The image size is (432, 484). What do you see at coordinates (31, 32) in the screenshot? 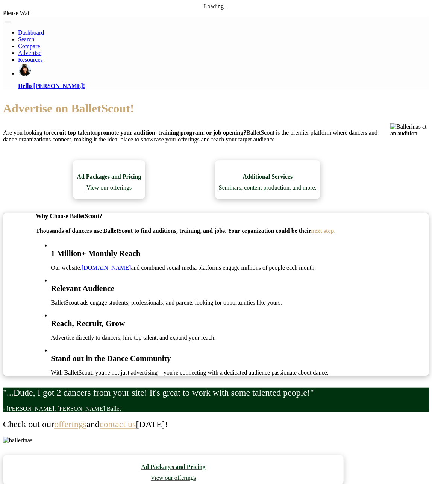
I see `a: Dashboard` at bounding box center [31, 32].